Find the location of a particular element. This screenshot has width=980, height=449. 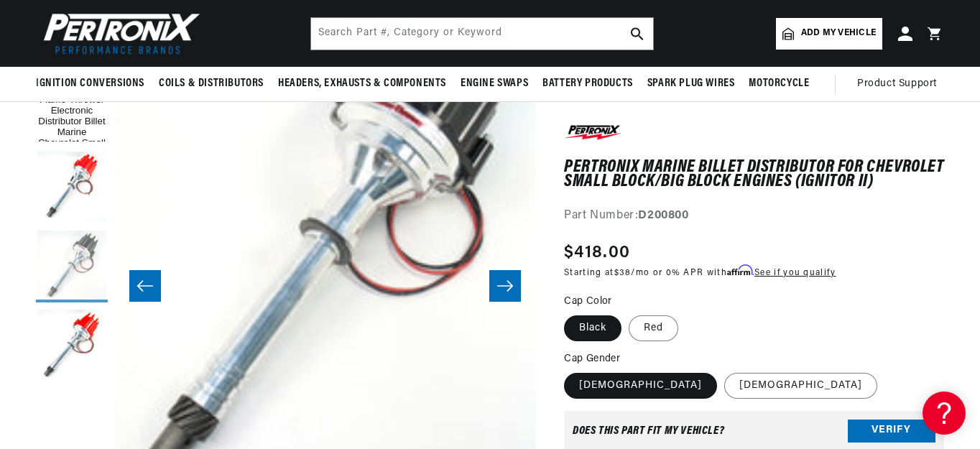

button: Load image 2 in gallery view is located at coordinates (72, 188).